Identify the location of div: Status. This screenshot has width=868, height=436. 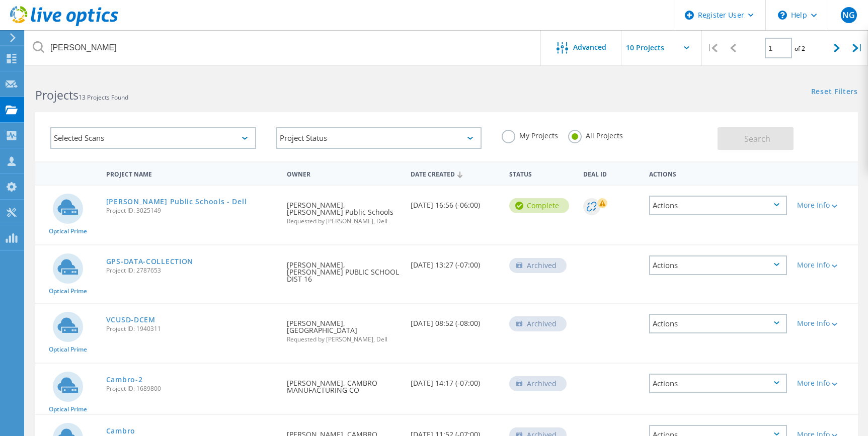
(541, 173).